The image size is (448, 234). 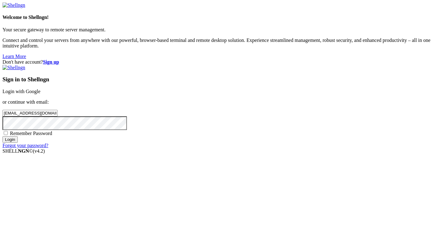 I want to click on a: Learn More, so click(x=14, y=56).